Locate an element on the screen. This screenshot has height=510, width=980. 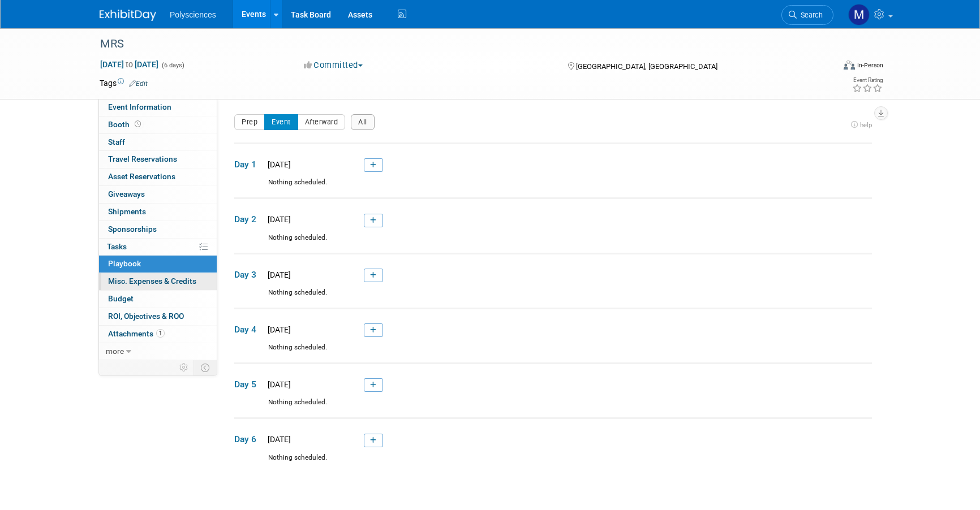
span: ROI, Objectives & ROO is located at coordinates (146, 316).